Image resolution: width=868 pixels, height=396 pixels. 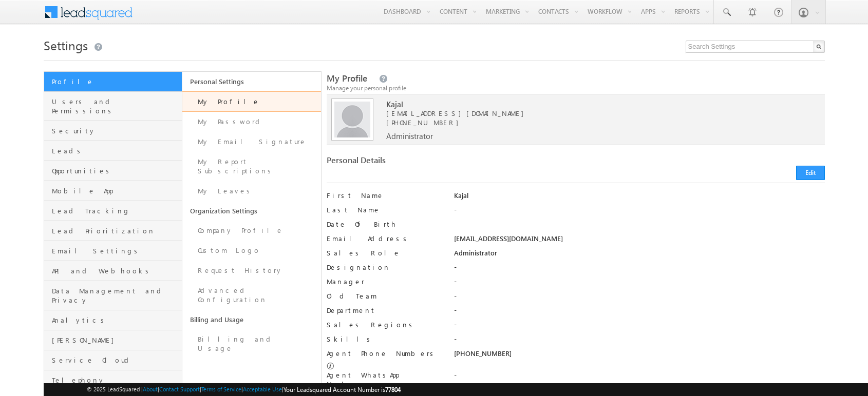 I want to click on span: Administrator, so click(x=409, y=136).